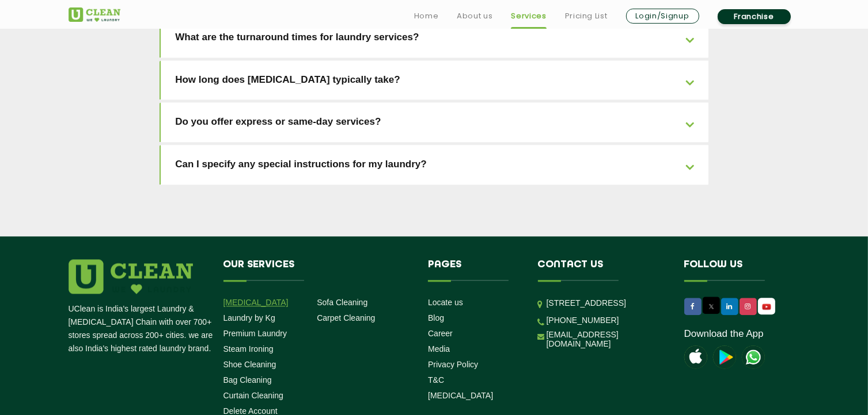  Describe the element at coordinates (440, 333) in the screenshot. I see `a: Career` at that location.